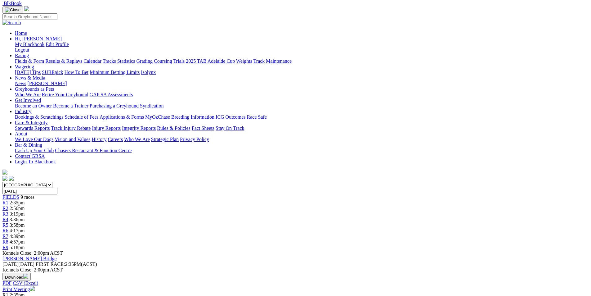 The width and height of the screenshot is (591, 296). I want to click on a: 2025 TAB Adelaide Cup, so click(211, 61).